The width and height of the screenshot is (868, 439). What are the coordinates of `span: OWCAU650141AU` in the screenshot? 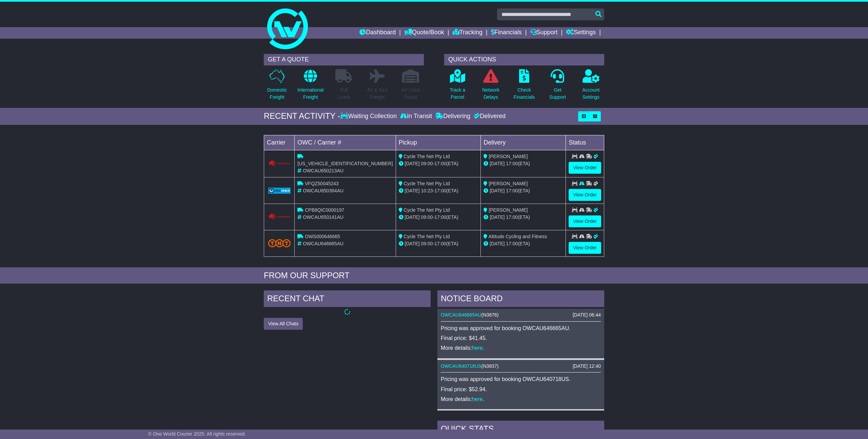 It's located at (323, 217).